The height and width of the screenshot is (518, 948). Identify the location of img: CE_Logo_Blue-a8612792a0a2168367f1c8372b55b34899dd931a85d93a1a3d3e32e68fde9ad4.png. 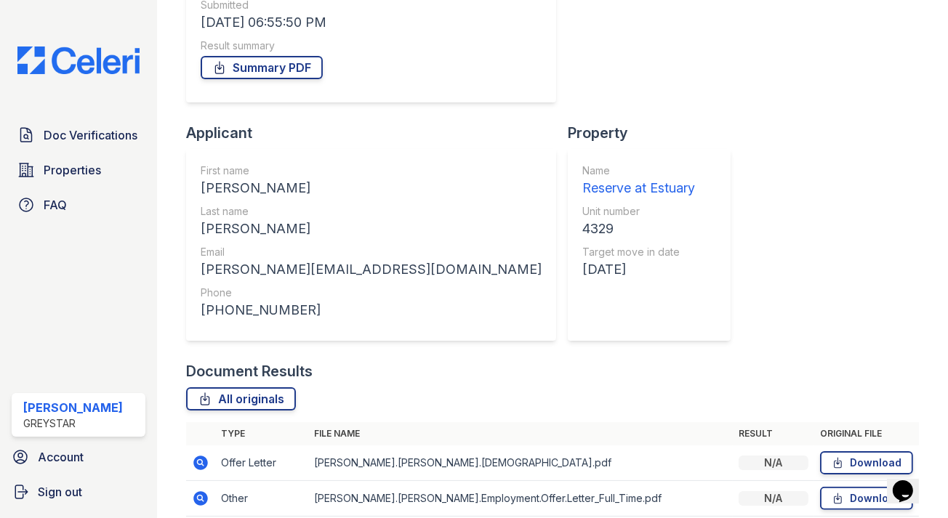
(78, 60).